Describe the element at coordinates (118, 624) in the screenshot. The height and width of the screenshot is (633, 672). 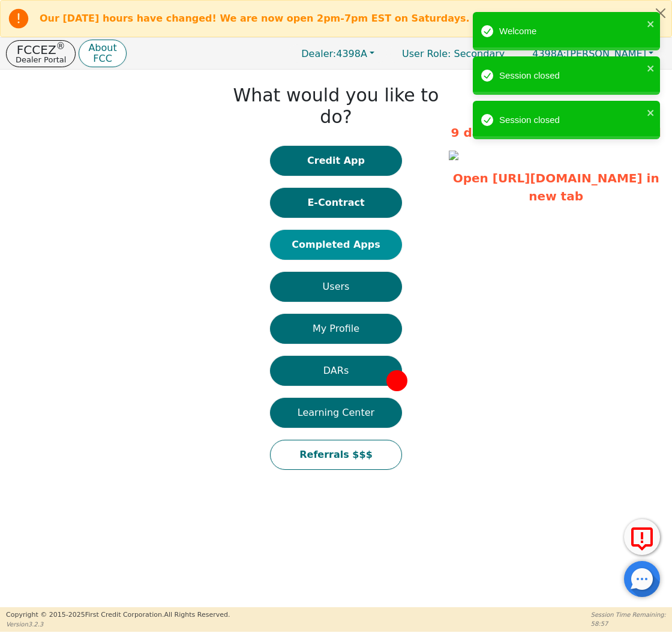
I see `p: Version 3.2.3` at that location.